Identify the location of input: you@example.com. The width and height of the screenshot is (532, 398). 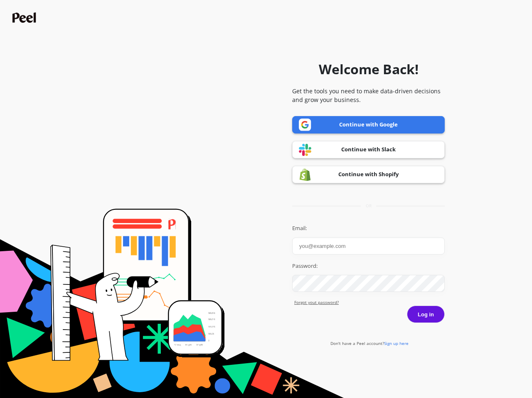
(368, 246).